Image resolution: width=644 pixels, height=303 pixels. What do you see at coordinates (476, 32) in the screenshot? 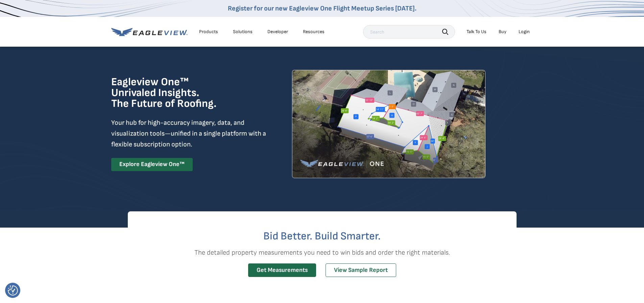
I see `div: Talk To Us` at bounding box center [476, 32].